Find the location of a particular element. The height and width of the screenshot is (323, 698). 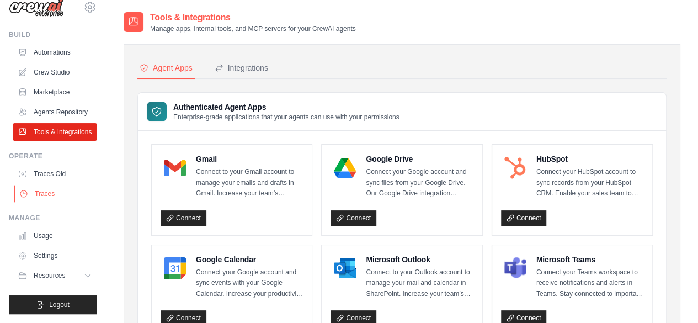

h4: Google Drive is located at coordinates (419, 159).